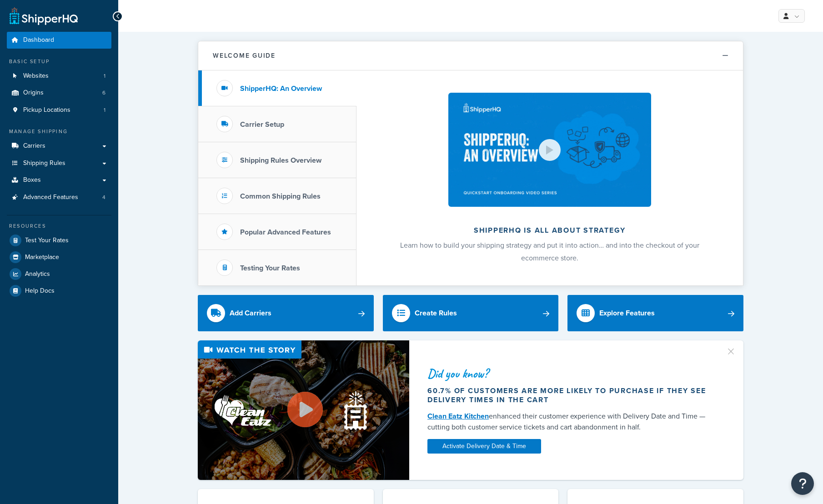 The width and height of the screenshot is (823, 504). I want to click on span: 4, so click(104, 197).